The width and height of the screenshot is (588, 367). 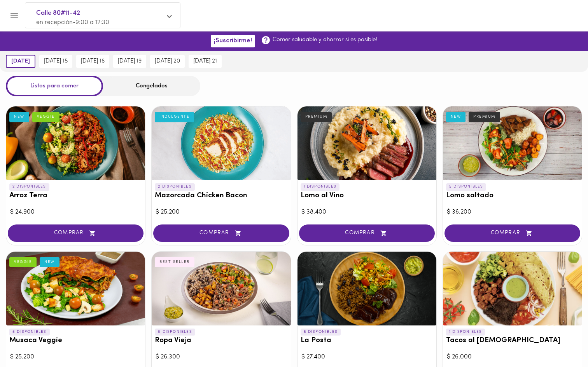 What do you see at coordinates (221, 196) in the screenshot?
I see `h3: Mazorcada Chicken Bacon` at bounding box center [221, 196].